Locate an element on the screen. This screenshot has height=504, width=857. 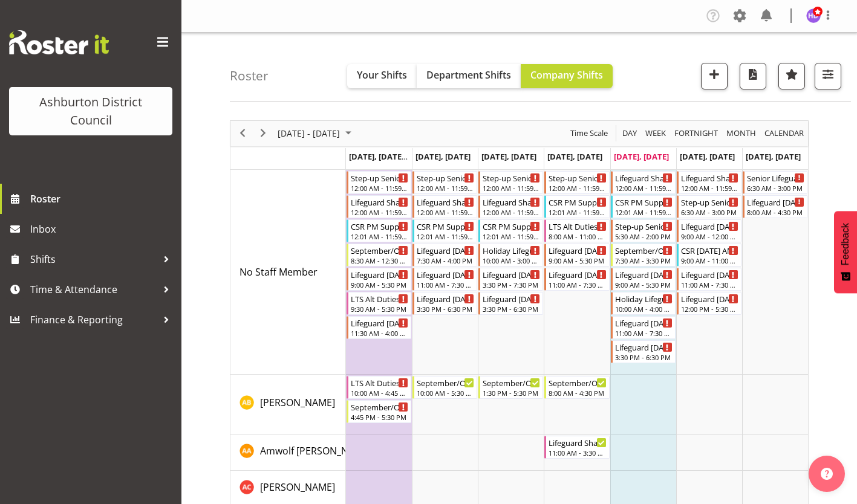
button: Timeline Day is located at coordinates (629, 133).